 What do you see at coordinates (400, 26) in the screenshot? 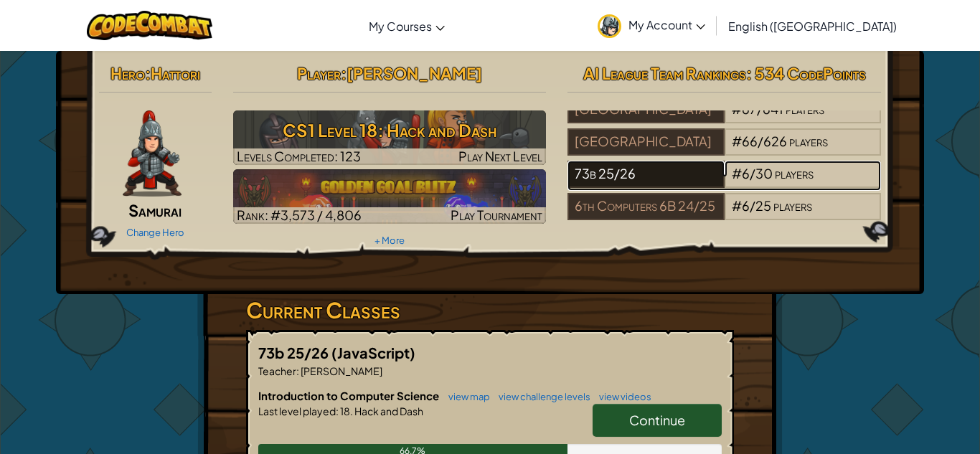
I see `span: My Courses` at bounding box center [400, 26].